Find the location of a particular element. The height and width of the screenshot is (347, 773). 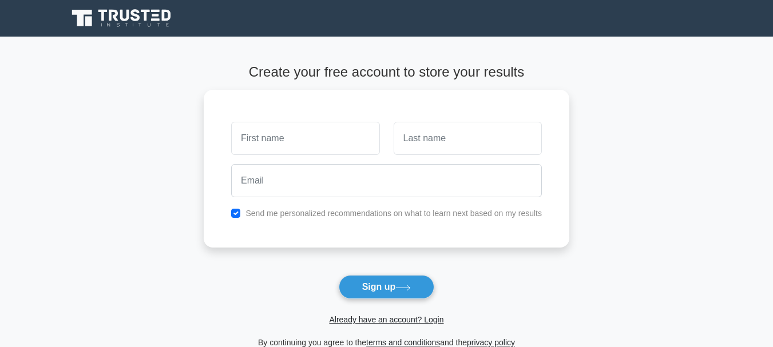

button: Sign up is located at coordinates (387, 287).